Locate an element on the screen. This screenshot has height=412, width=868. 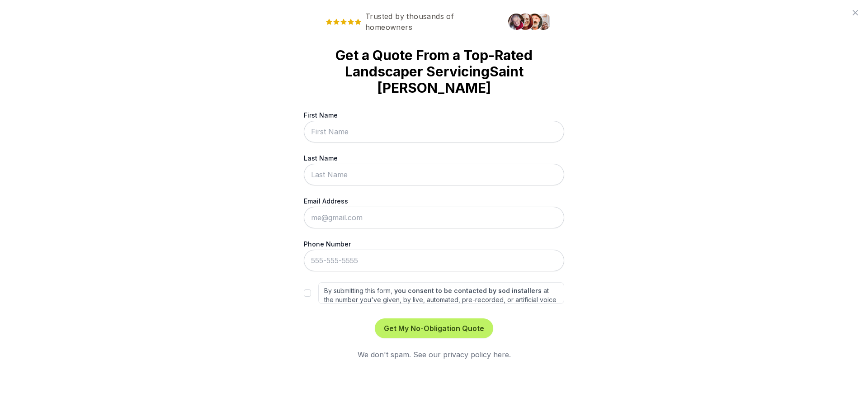
label: By submitting this form, at the number you've given, by live, automated, pre-recorded, or artific... is located at coordinates (441, 293).